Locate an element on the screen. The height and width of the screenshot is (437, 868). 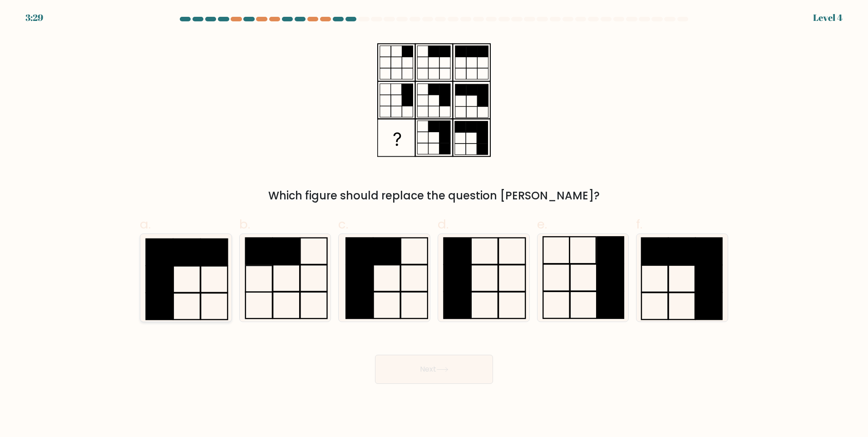
div: Level 4 is located at coordinates (828, 18).